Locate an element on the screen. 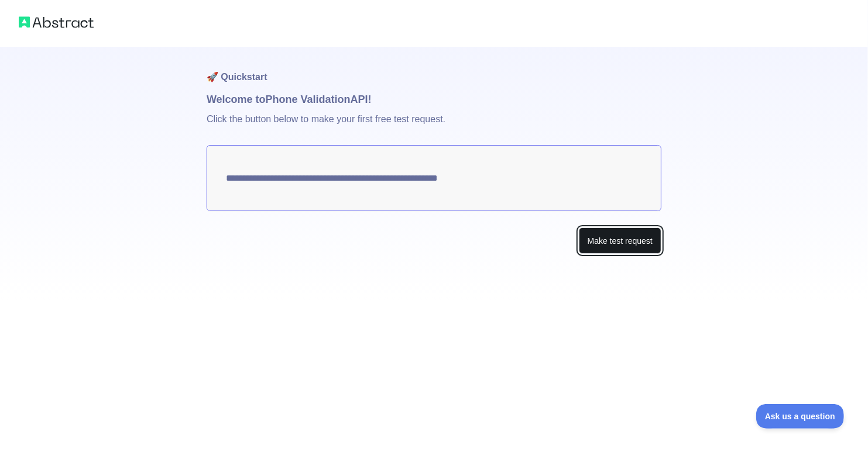 The width and height of the screenshot is (868, 452). h1: Welcome to Phone Validation API! is located at coordinates (433, 99).